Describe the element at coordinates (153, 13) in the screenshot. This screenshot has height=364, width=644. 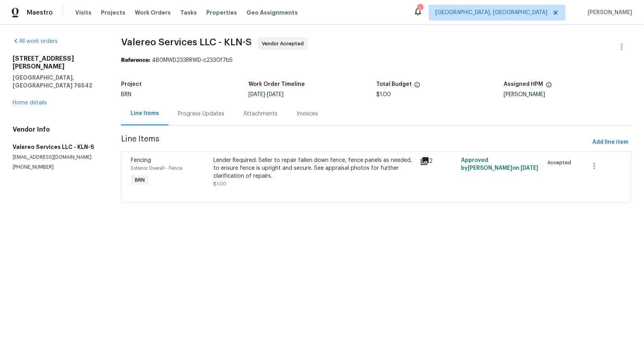
I see `span: Work Orders` at that location.